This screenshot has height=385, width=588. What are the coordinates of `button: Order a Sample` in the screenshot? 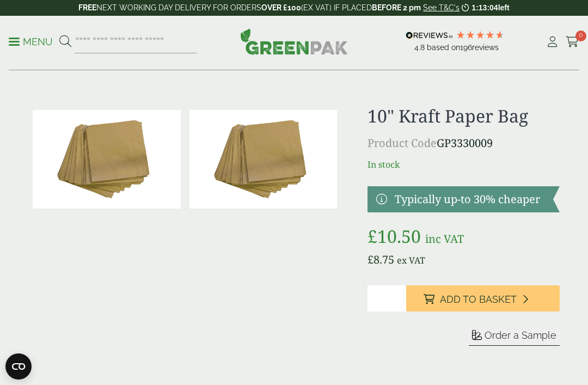 It's located at (514, 337).